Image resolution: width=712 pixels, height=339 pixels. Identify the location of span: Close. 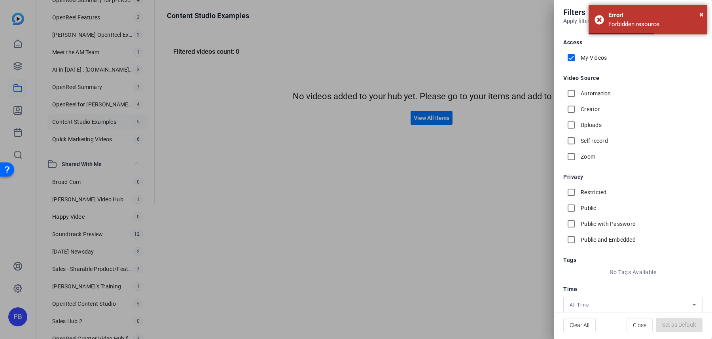
(640, 325).